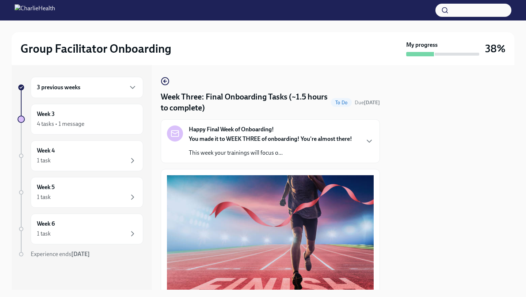 Image resolution: width=526 pixels, height=297 pixels. What do you see at coordinates (367, 102) in the screenshot?
I see `span: September 13th, 2025 10:00` at bounding box center [367, 102].